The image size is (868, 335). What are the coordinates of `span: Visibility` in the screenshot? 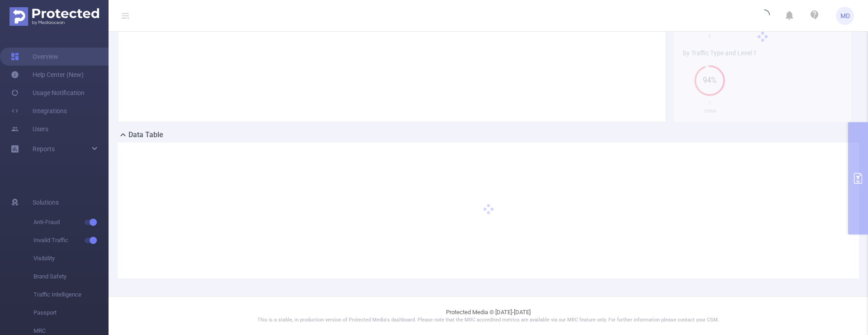 It's located at (71, 258).